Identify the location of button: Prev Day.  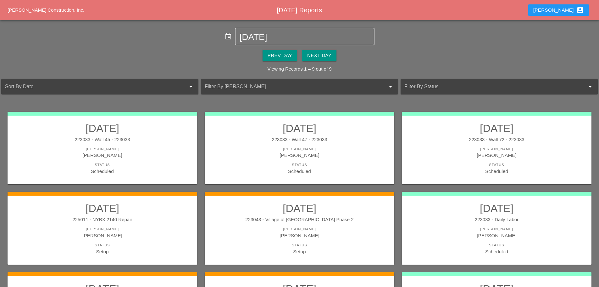
(280, 55).